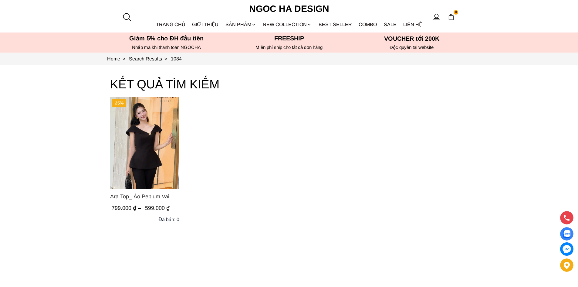 This screenshot has width=578, height=287. I want to click on img: Display image, so click(567, 234).